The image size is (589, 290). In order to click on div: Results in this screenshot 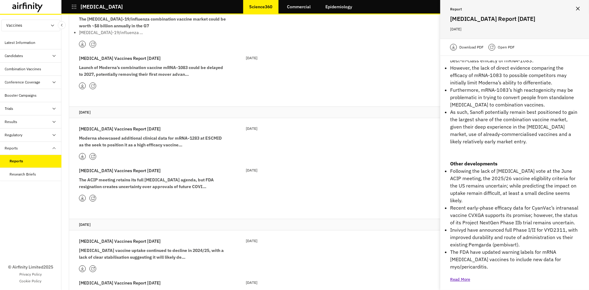, I will do `click(11, 122)`.